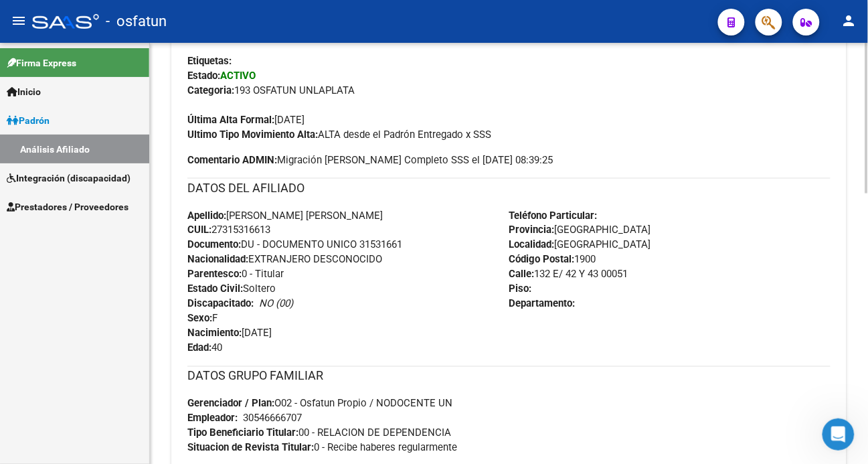 The height and width of the screenshot is (464, 868). I want to click on span: Firma Express, so click(41, 63).